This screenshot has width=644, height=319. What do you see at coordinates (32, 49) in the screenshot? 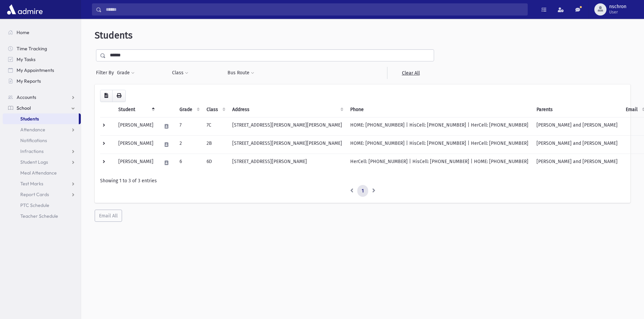
I see `span: Time Tracking` at bounding box center [32, 49].